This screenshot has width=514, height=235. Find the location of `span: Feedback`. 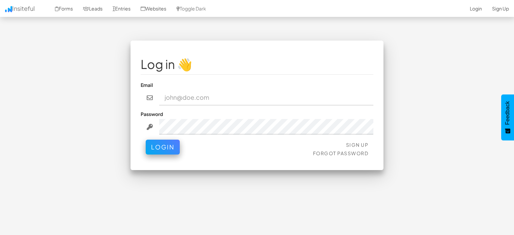

span: Feedback is located at coordinates (508, 113).